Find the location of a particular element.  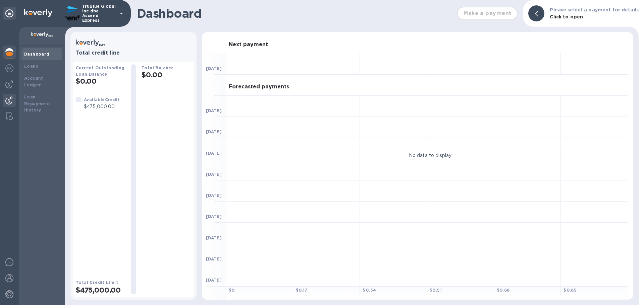

b: Account Ledger is located at coordinates (34, 82).